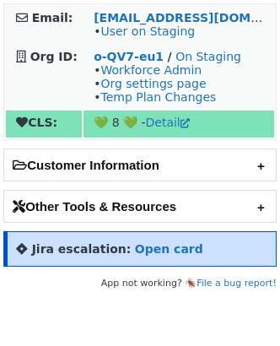 This screenshot has height=346, width=280. Describe the element at coordinates (158, 97) in the screenshot. I see `a: Temp Plan Changes` at that location.